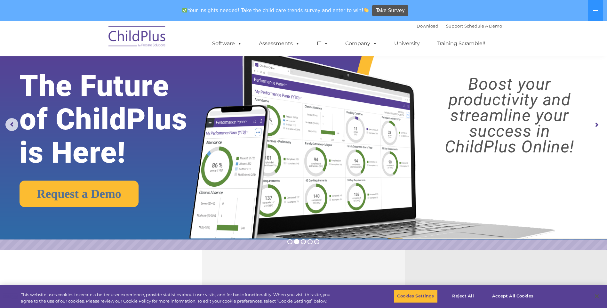  What do you see at coordinates (227, 44) in the screenshot?
I see `a: Software` at bounding box center [227, 44].